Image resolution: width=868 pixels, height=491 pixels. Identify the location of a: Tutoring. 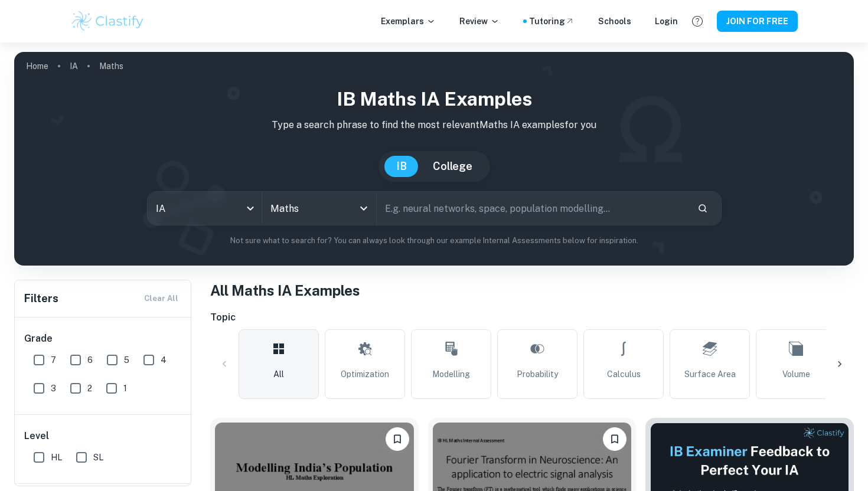
(551, 21).